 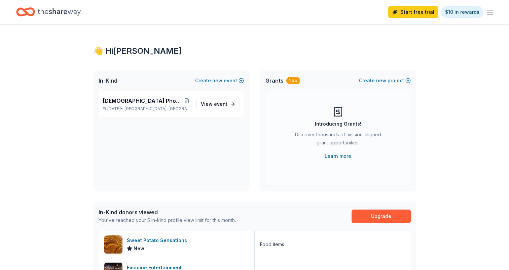 I want to click on span: In-Kind, so click(x=108, y=81).